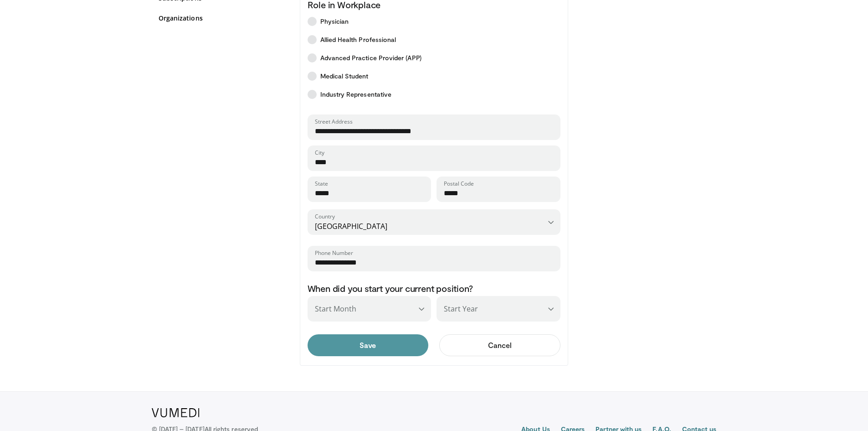  I want to click on label: City, so click(320, 153).